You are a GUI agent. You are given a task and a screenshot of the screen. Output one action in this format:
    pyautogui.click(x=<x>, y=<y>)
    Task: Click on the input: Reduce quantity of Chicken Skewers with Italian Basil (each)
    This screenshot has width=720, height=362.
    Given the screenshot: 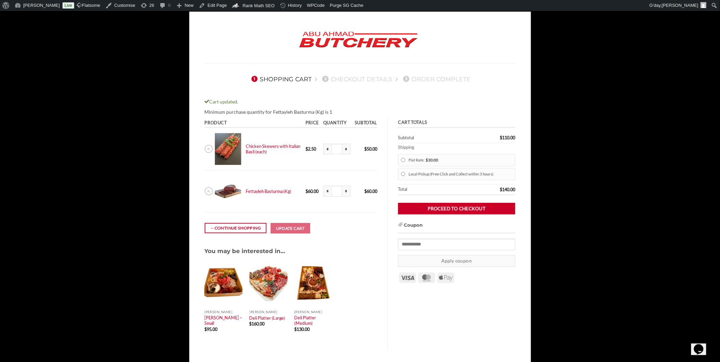 What is the action you would take?
    pyautogui.click(x=328, y=149)
    